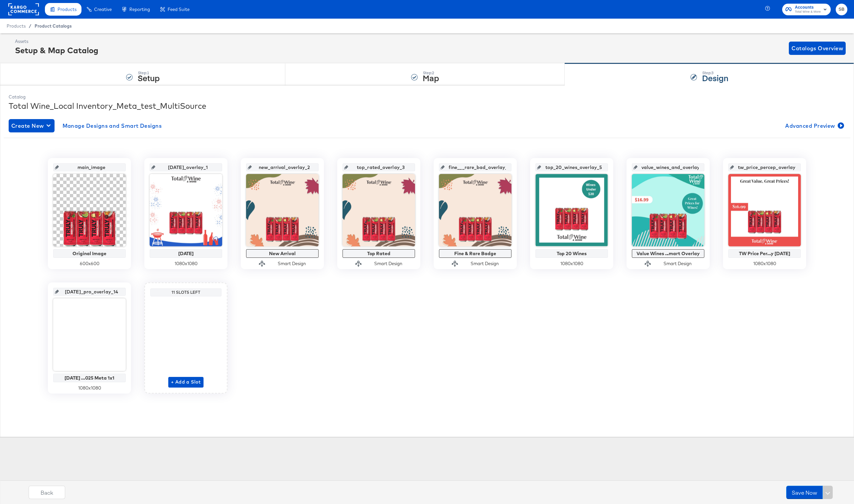  What do you see at coordinates (186, 382) in the screenshot?
I see `span: + Add a Slot` at bounding box center [186, 382].